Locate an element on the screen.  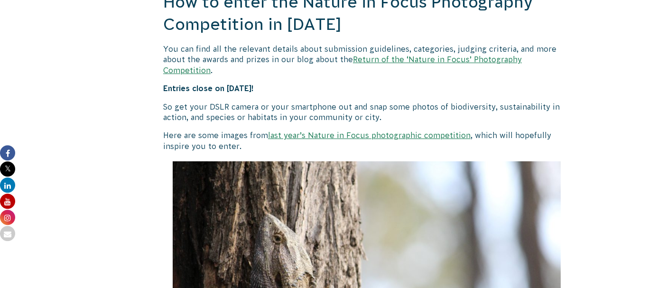
p: So get your DSLR camera or your smartphone out and snap some photos of biodiversity, sustainabili... is located at coordinates (367, 112).